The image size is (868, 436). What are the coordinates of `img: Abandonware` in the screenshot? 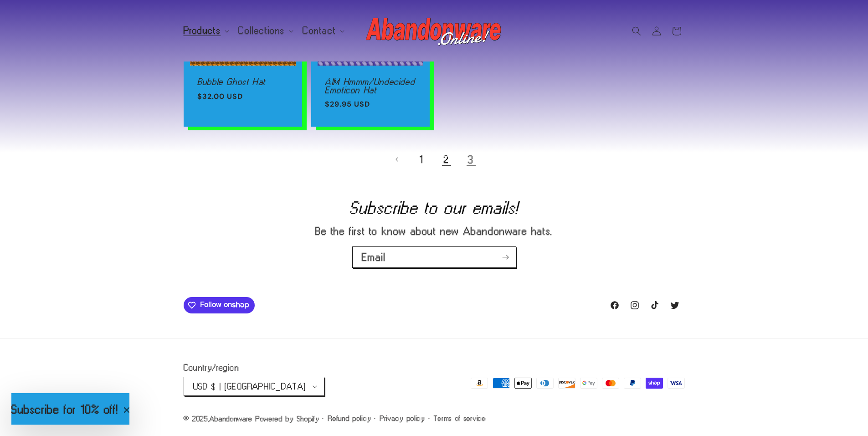 It's located at (434, 31).